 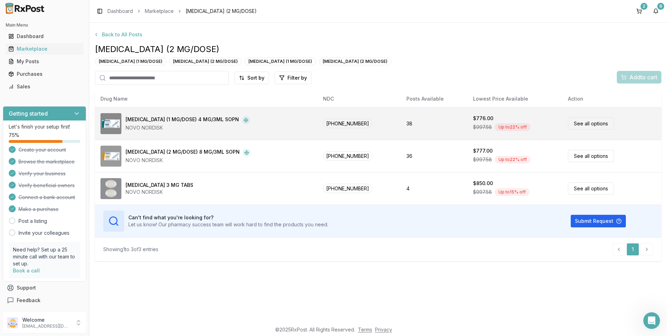 What do you see at coordinates (512, 192) in the screenshot?
I see `div: Up to 15 % off` at bounding box center [512, 192].